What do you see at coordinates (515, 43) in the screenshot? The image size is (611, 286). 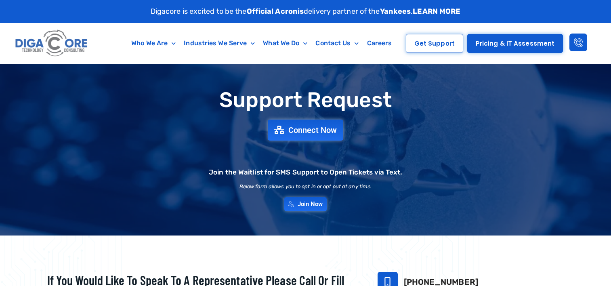 I see `a: Pricing & IT Assessment` at bounding box center [515, 43].